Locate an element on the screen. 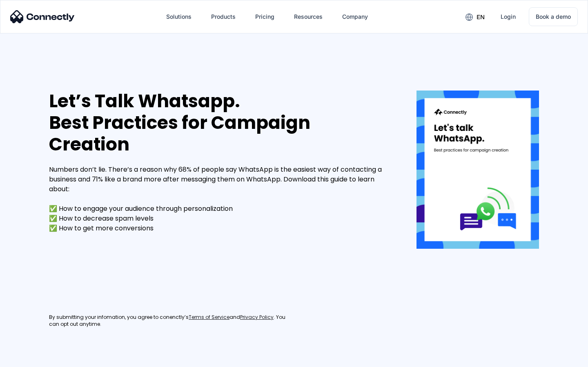  div: Pricing is located at coordinates (264, 17).